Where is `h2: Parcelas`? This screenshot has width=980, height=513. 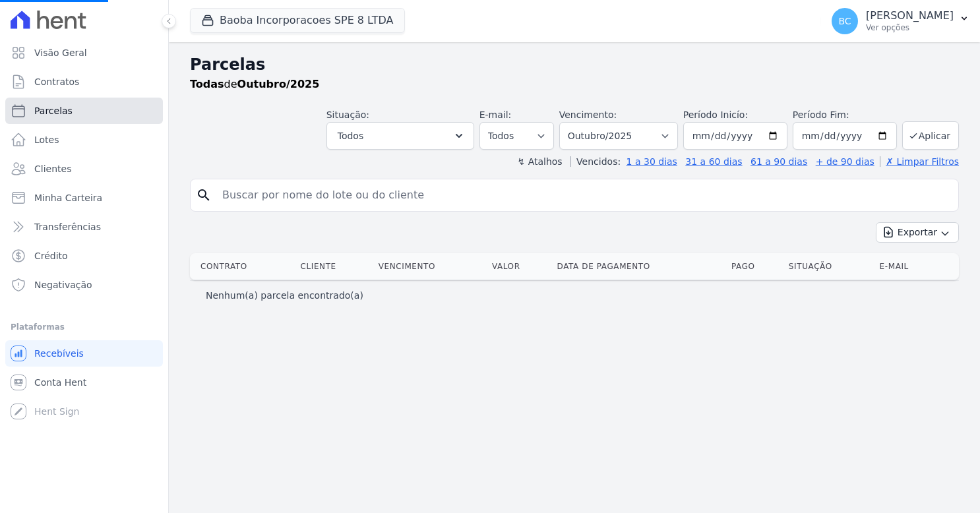 h2: Parcelas is located at coordinates (574, 64).